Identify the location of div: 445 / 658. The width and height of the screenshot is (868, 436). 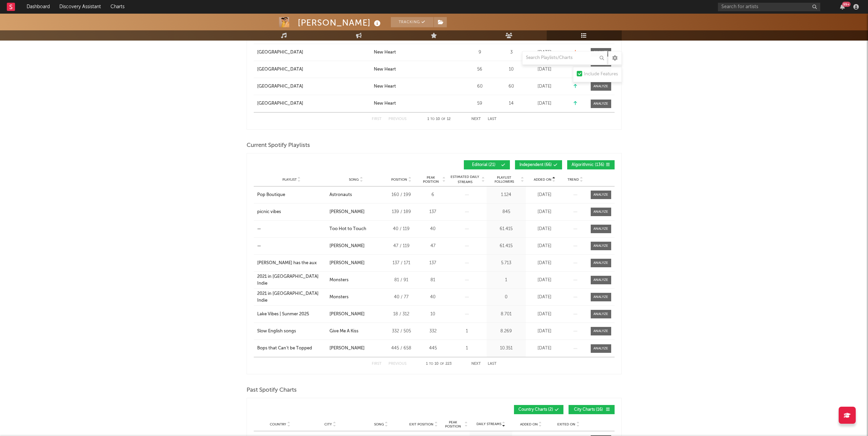
(401, 349).